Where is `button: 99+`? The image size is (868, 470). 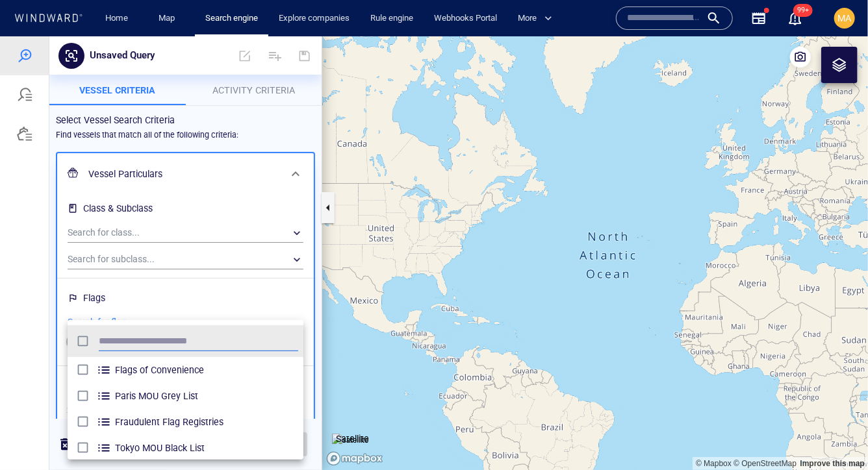
button: 99+ is located at coordinates (795, 18).